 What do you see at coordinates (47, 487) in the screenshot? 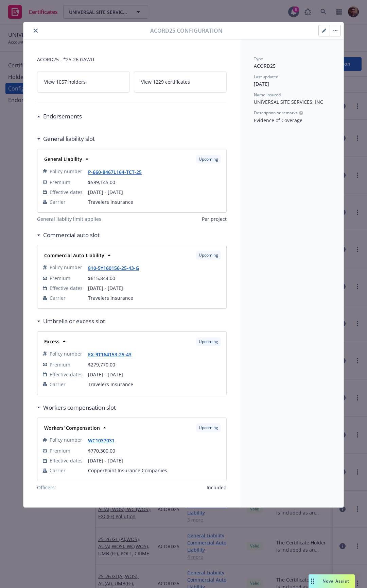
I see `span: Officers:` at bounding box center [47, 487].